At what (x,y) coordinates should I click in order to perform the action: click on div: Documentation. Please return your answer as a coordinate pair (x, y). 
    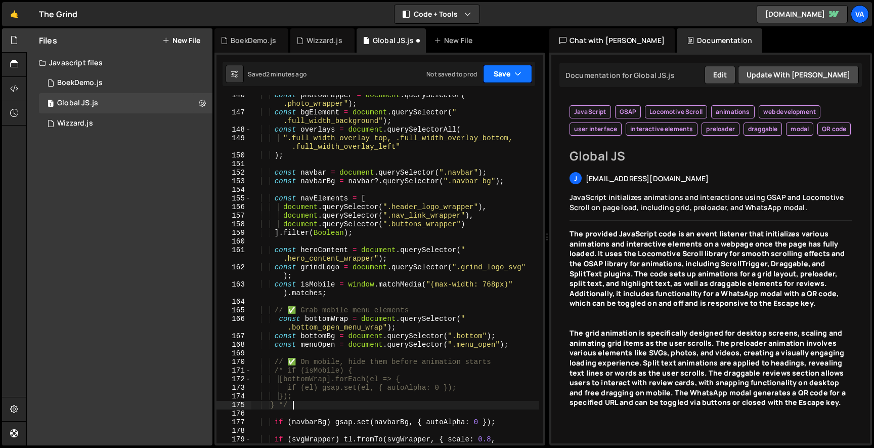
    Looking at the image, I should click on (719, 40).